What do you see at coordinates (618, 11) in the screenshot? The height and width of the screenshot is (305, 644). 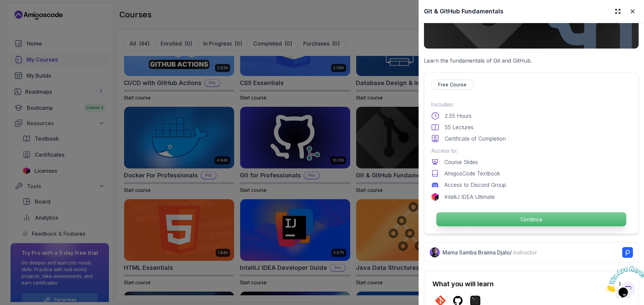 I see `button: Expand drawer` at bounding box center [618, 11].